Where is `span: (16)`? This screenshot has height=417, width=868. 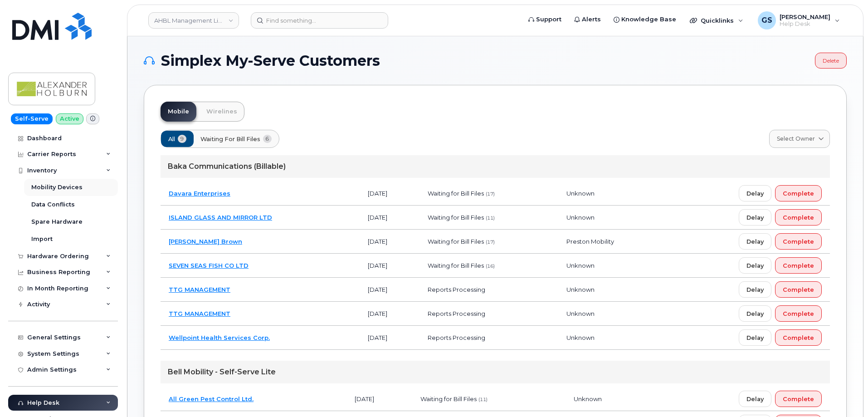 span: (16) is located at coordinates (490, 266).